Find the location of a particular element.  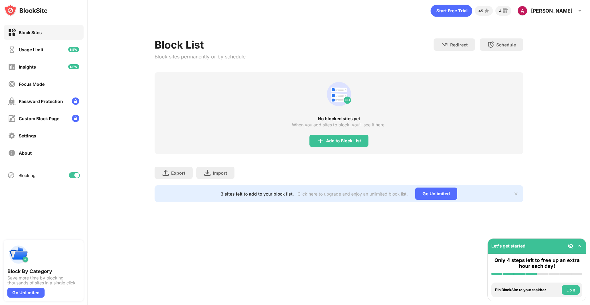

div: 4 is located at coordinates (500, 11).